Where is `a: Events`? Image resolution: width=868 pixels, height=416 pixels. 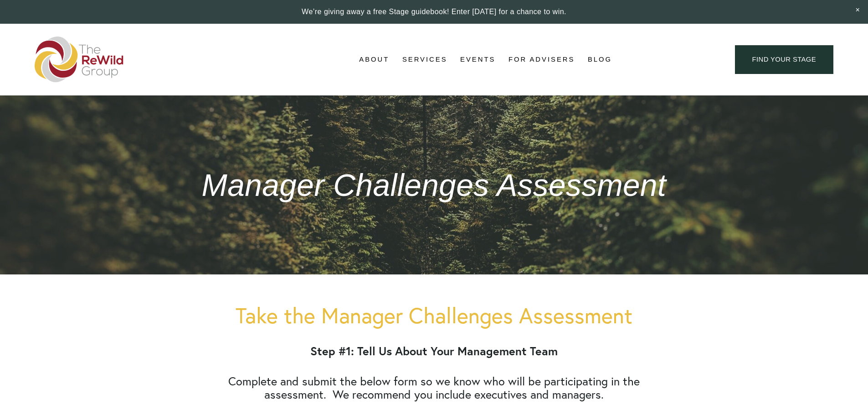
a: Events is located at coordinates (477, 60).